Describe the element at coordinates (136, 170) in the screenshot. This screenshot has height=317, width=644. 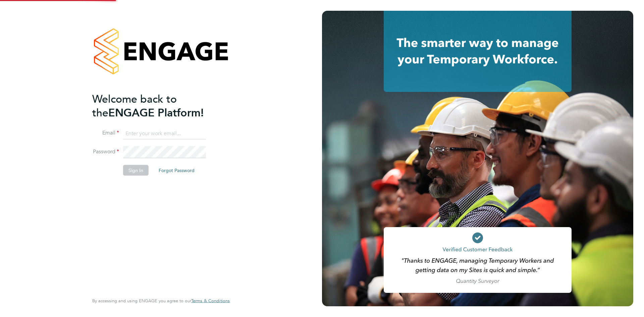
I see `button: Sign In` at that location.